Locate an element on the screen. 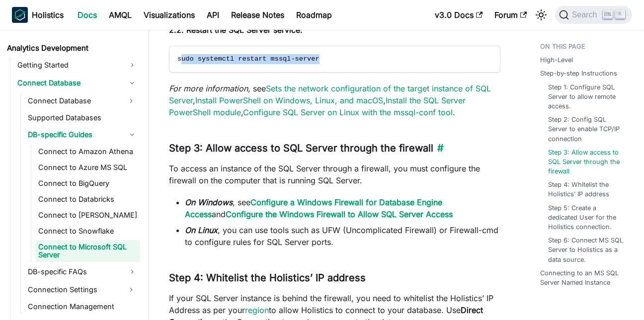 The height and width of the screenshot is (320, 644). h3: Step 3: Allow access to SQL Server through the firewall is located at coordinates (335, 148).